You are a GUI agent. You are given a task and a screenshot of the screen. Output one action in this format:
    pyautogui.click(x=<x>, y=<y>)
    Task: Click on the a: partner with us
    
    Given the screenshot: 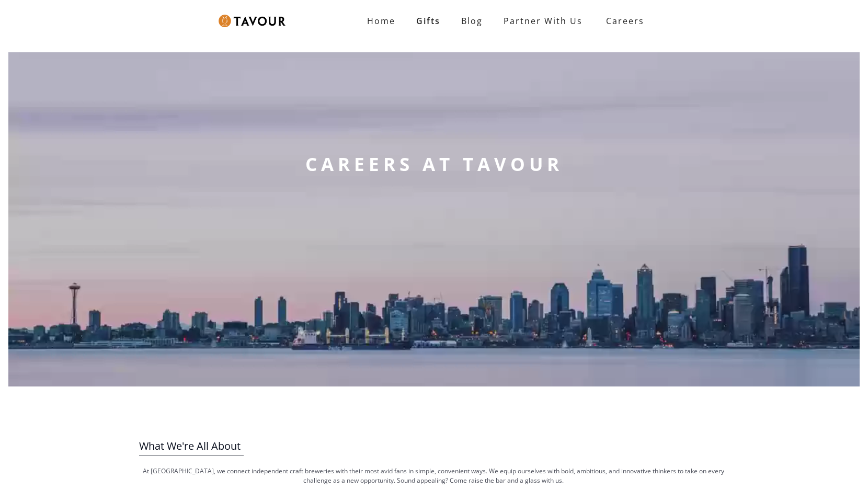 What is the action you would take?
    pyautogui.click(x=543, y=21)
    